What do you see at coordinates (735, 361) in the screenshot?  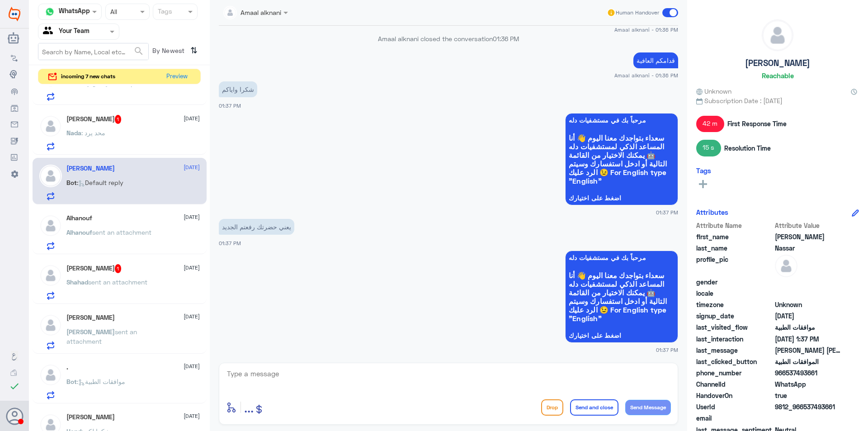 I see `span: last_clicked_button` at bounding box center [735, 361].